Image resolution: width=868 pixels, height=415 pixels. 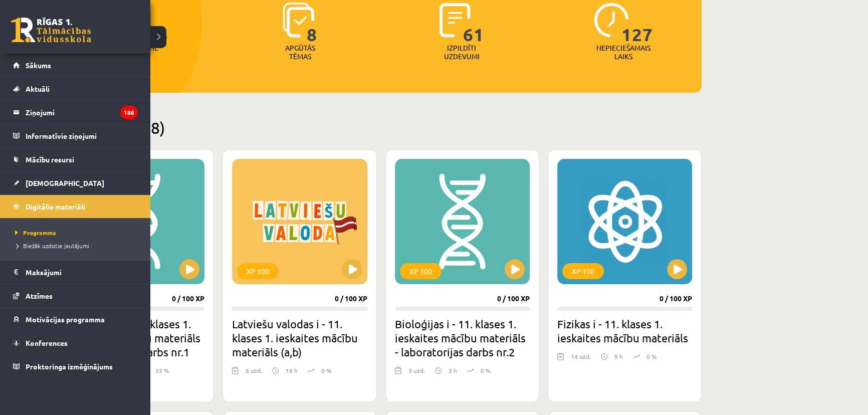 I want to click on span: Programma, so click(x=35, y=233).